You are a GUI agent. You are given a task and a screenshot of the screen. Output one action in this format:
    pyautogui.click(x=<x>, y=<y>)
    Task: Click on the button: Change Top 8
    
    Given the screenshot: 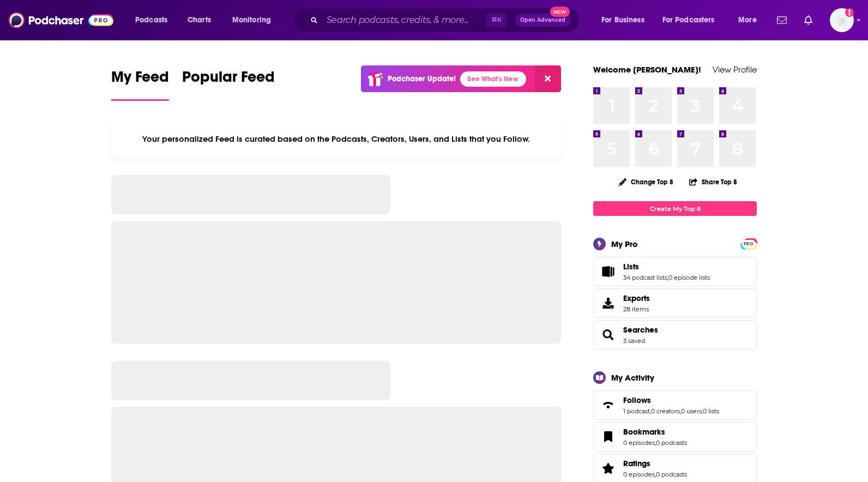 What is the action you would take?
    pyautogui.click(x=646, y=182)
    